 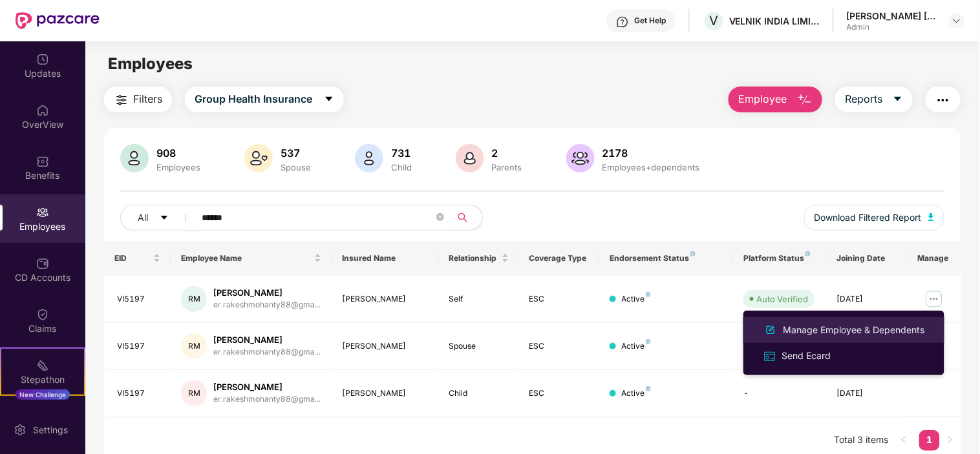 What do you see at coordinates (957, 21) in the screenshot?
I see `img: svg+xml;base64,PHN2ZyBpZD0iRHJvcGRvd24tMzJ4MzIiIHhtbG5zPSJodHRwOi8vd3d3LnczLm9yZy8yMDAwL3N2ZyIgd2...` at bounding box center [957, 21].